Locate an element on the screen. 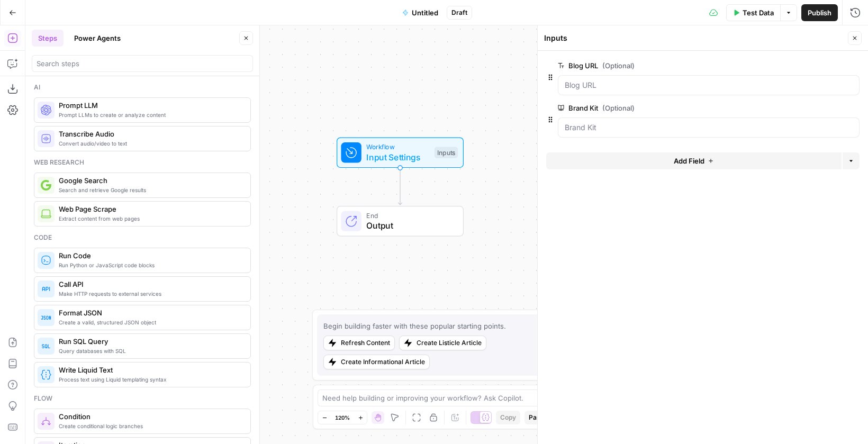 The image size is (868, 444). span: Copy is located at coordinates (508, 417).